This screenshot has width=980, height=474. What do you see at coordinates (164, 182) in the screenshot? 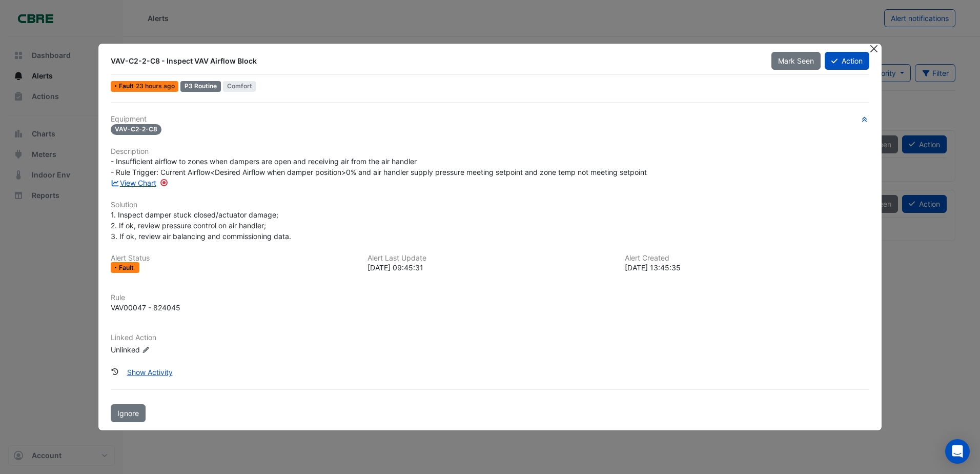
I see `div: Tooltip anchor` at bounding box center [164, 182].